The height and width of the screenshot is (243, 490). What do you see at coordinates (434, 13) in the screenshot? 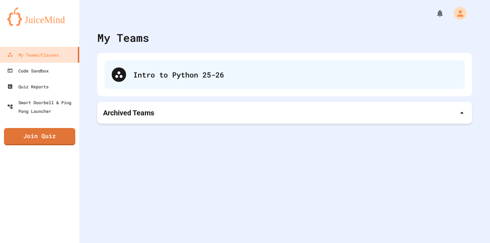
I see `div: My Notifications` at bounding box center [434, 13].